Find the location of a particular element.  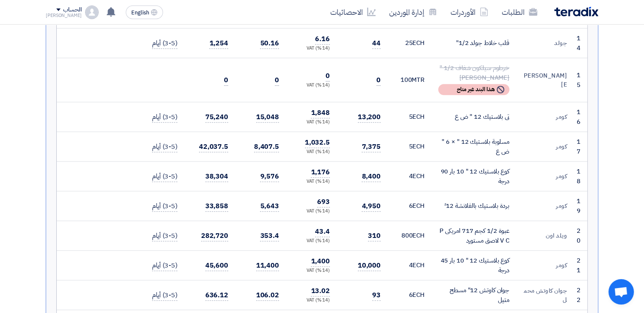

span: 10,000 is located at coordinates (369, 266).